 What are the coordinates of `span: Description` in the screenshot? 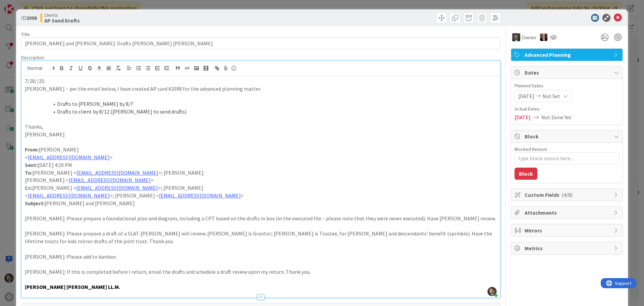 It's located at (33, 57).